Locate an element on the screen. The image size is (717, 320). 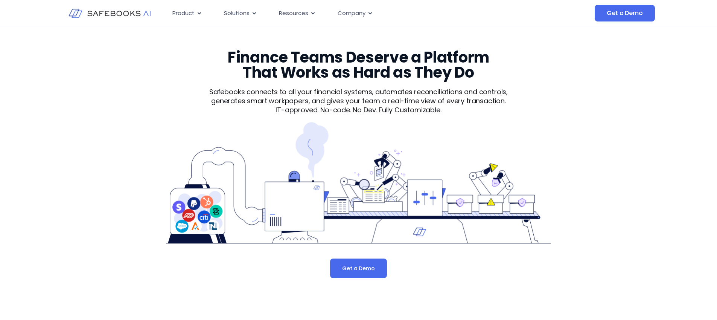
h3: Finance Teams Deserve a Platform That Works as Hard as They Do is located at coordinates (358, 65).